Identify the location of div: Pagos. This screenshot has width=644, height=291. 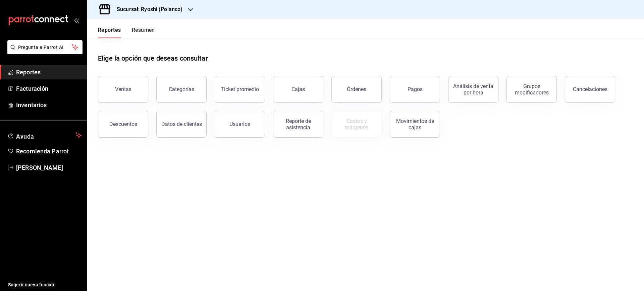
(415, 89).